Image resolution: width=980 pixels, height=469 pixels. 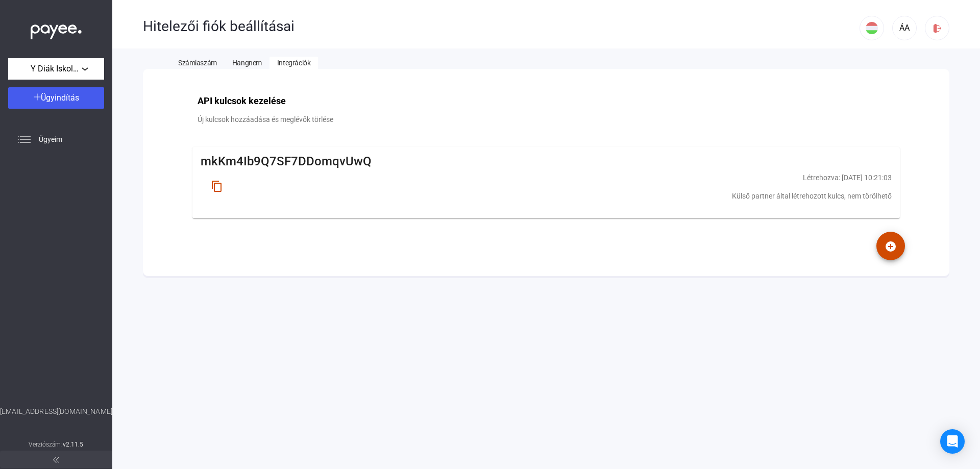 I want to click on span: Számlaszám, so click(x=198, y=63).